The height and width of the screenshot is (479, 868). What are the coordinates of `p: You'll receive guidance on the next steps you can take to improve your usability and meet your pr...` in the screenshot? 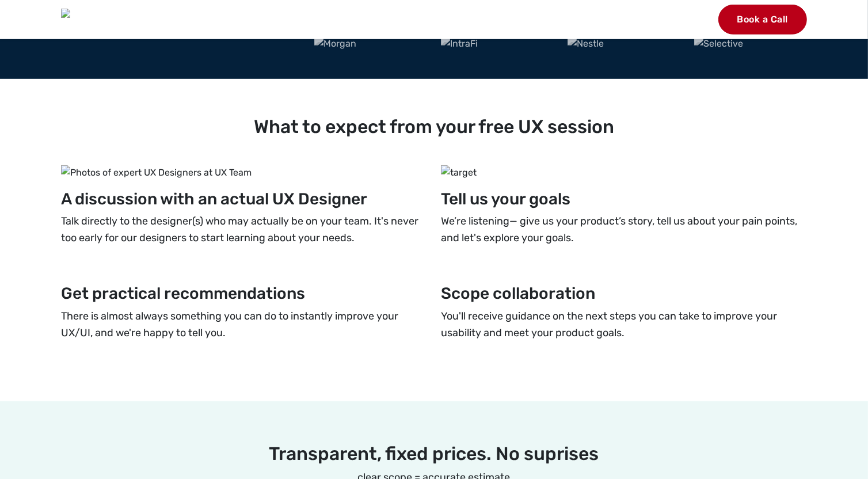 It's located at (624, 325).